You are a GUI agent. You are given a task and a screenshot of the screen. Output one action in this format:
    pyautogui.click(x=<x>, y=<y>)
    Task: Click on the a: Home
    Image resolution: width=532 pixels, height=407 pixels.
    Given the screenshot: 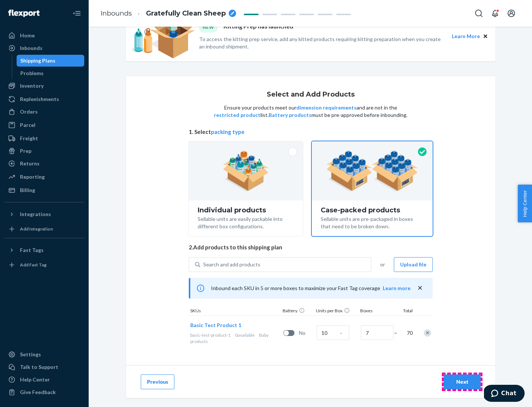 What is the action you would take?
    pyautogui.click(x=44, y=36)
    